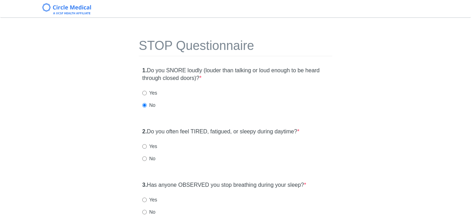 Image resolution: width=471 pixels, height=221 pixels. Describe the element at coordinates (144, 185) in the screenshot. I see `strong: 3.` at that location.